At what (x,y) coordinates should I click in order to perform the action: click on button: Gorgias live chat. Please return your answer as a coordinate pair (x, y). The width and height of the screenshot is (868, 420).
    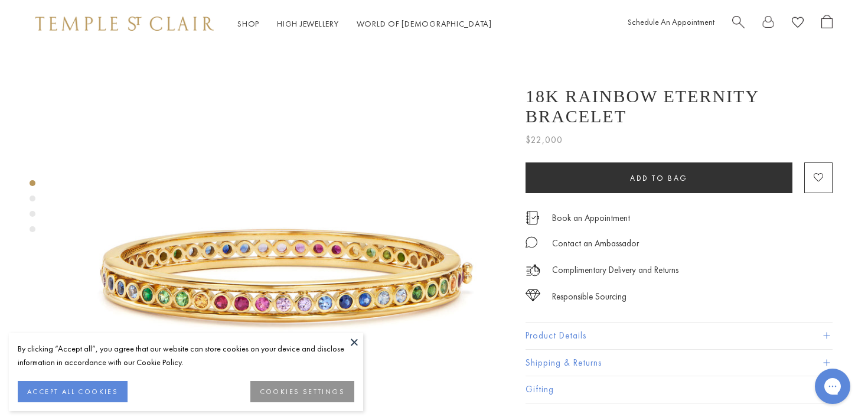
    Looking at the image, I should click on (24, 22).